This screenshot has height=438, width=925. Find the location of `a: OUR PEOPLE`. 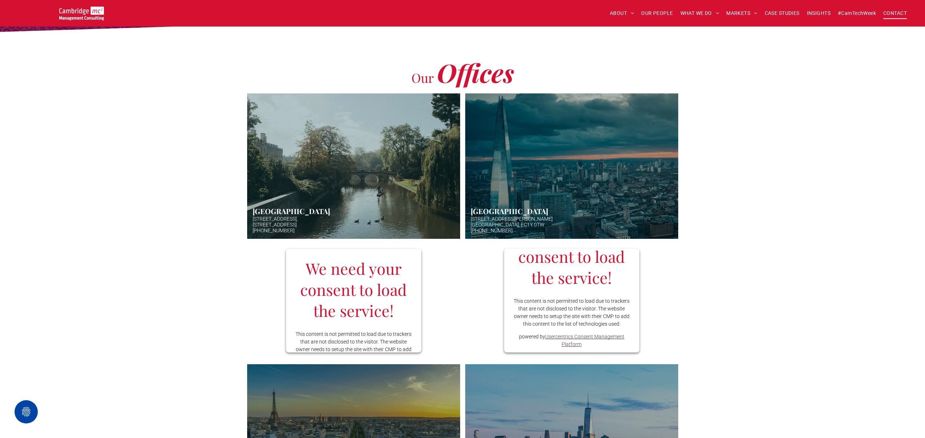

a: OUR PEOPLE is located at coordinates (657, 13).